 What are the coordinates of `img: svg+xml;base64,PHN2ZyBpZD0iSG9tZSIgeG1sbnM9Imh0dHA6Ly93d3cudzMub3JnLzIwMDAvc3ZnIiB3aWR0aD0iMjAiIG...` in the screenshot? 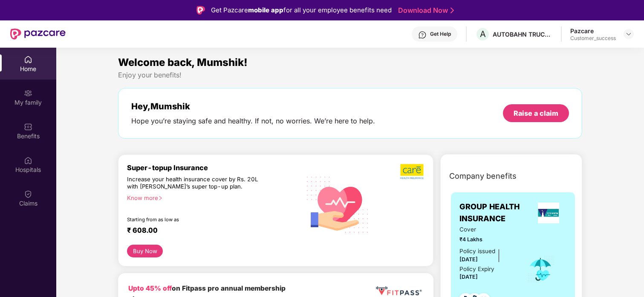 It's located at (28, 60).